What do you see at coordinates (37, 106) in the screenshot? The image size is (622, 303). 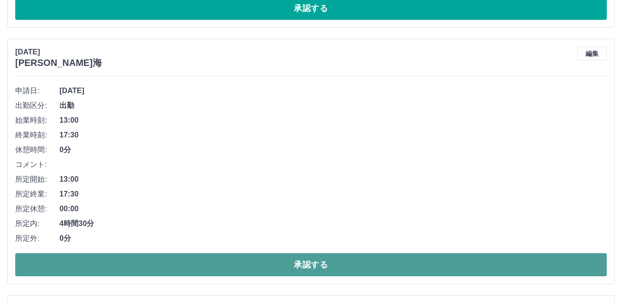 I see `span: 出勤区分:` at bounding box center [37, 106].